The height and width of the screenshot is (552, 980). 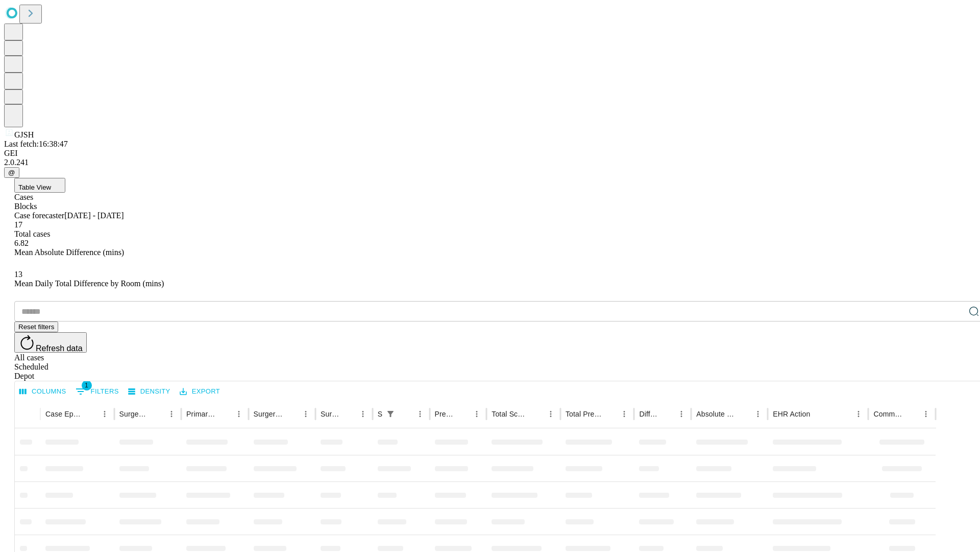 I want to click on span: Table View, so click(x=35, y=187).